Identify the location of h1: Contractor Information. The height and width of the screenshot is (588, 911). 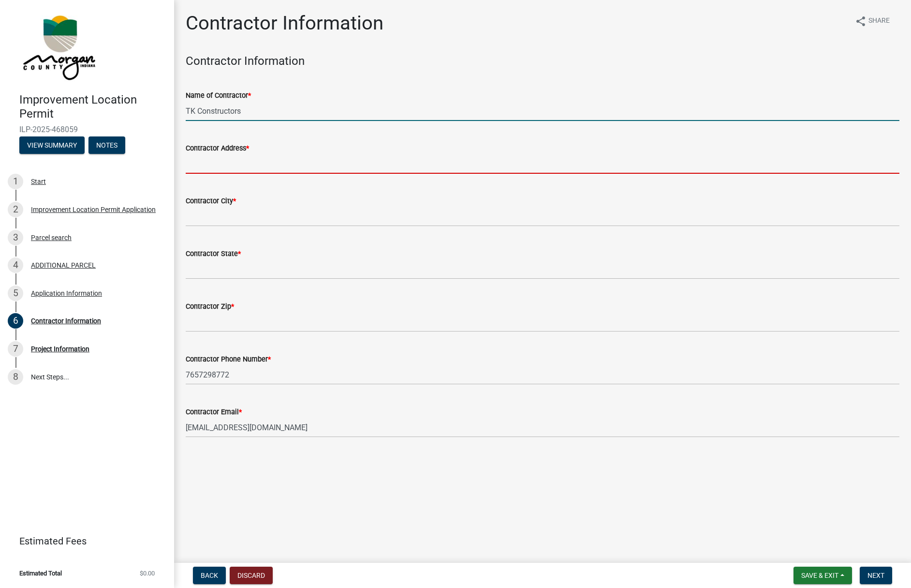
(284, 23).